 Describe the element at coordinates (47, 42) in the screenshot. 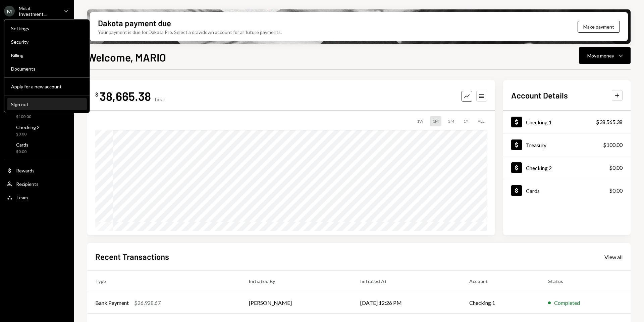

I see `a: Security` at that location.